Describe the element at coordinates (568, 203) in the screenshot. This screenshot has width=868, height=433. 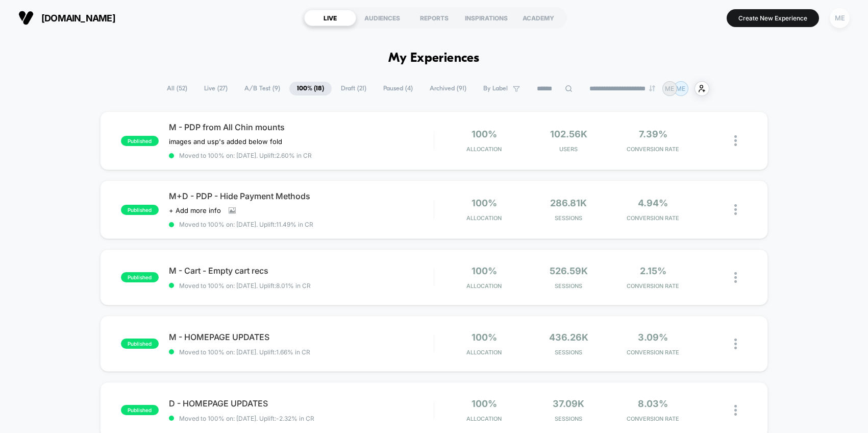
I see `span: 286.81k` at that location.